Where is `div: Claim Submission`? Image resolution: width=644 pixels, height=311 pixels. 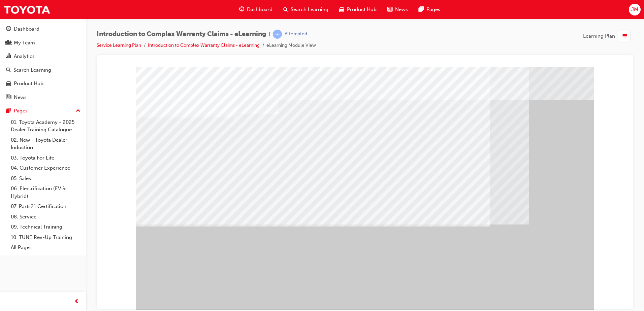 div: Claim Submission is located at coordinates (263, 259).